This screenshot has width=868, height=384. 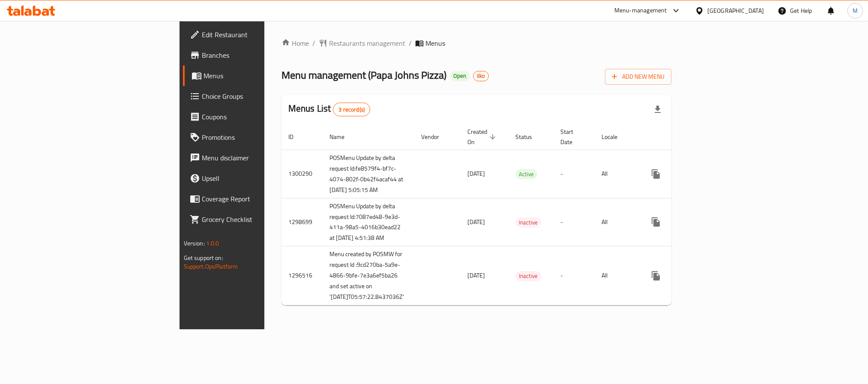 I want to click on a: Coupons, so click(x=254, y=117).